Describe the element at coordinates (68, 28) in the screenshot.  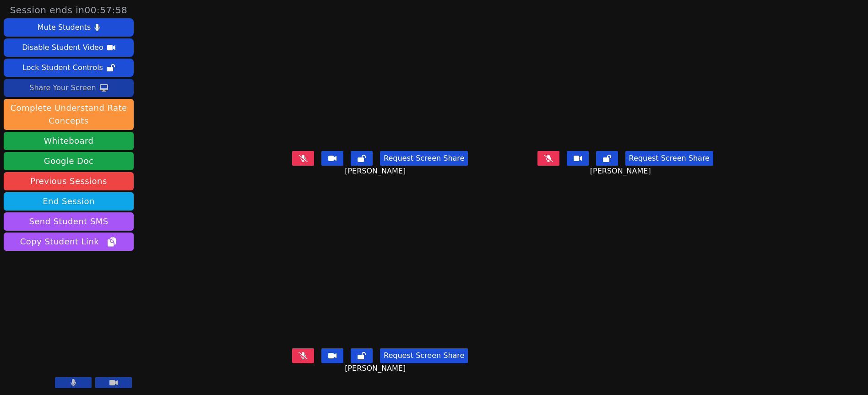
I see `button: Mute Students` at that location.